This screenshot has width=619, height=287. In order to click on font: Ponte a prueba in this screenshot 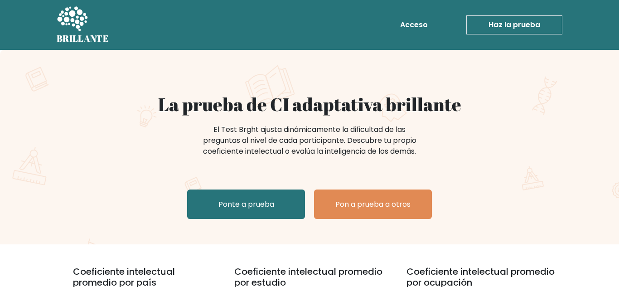, I will do `click(246, 204)`.